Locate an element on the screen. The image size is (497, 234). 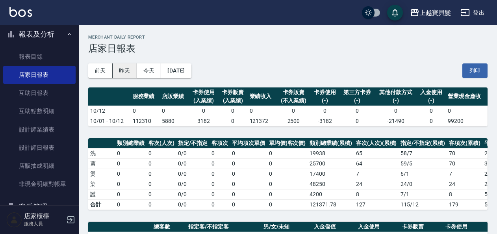
td: 19938 is located at coordinates (331, 153).